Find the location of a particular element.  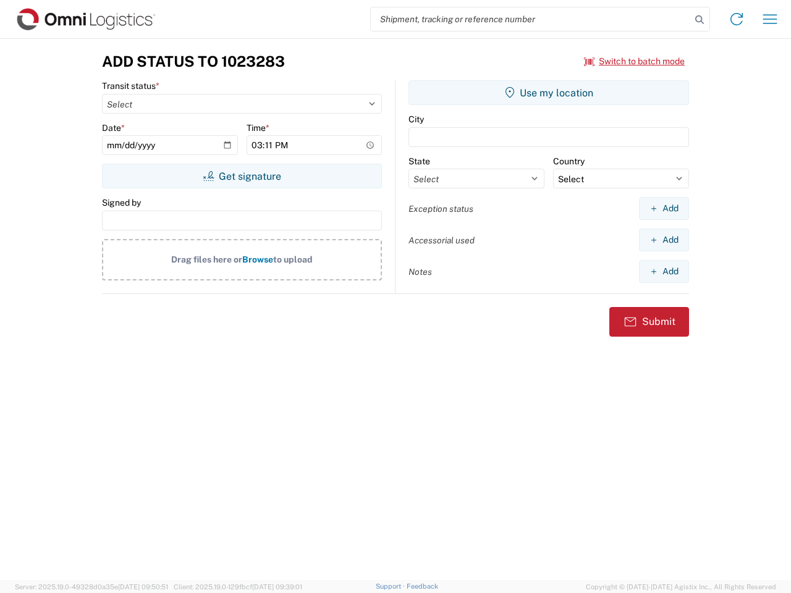

span: Browse is located at coordinates (258, 260).